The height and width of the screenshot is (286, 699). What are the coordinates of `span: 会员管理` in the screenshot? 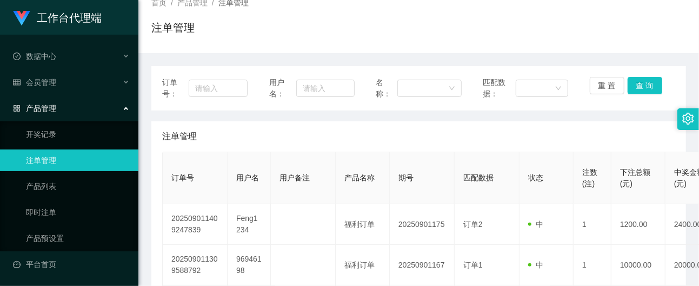 It's located at (35, 82).